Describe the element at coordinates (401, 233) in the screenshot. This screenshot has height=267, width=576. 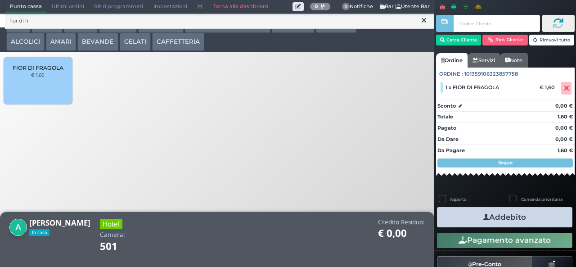
I see `h1: € 0,00` at that location.